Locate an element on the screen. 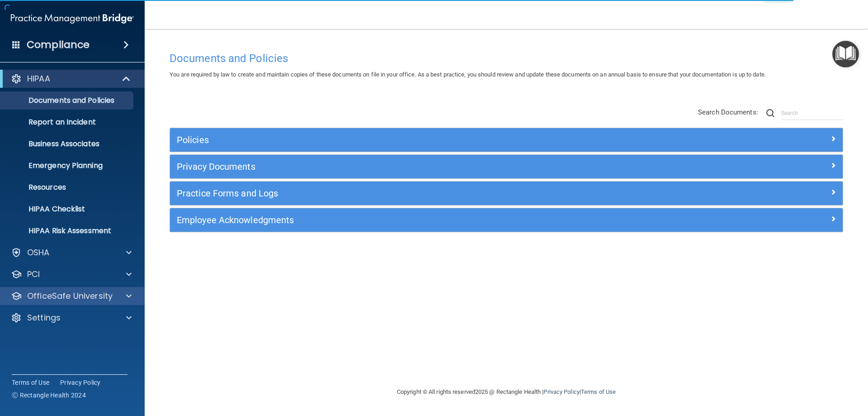  p: OfficeSafe University is located at coordinates (70, 296).